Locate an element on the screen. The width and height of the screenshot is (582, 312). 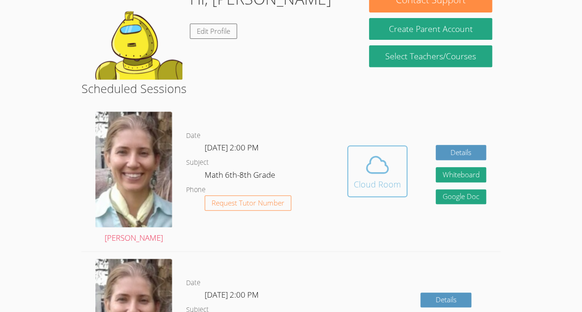
dt: Subject is located at coordinates (197, 162).